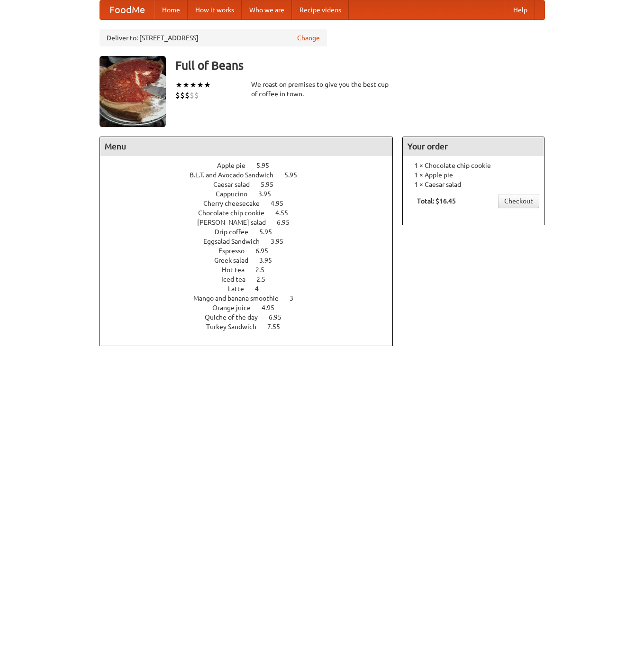  Describe the element at coordinates (236, 185) in the screenshot. I see `span: Caesar salad` at that location.